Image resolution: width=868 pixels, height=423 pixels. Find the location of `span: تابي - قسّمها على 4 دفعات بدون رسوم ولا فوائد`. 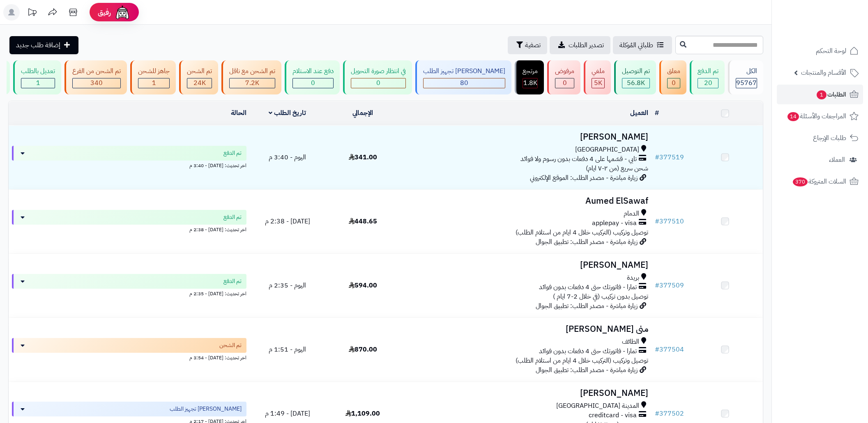

span: تابي - قسّمها على 4 دفعات بدون رسوم ولا فوائد is located at coordinates (579, 159).